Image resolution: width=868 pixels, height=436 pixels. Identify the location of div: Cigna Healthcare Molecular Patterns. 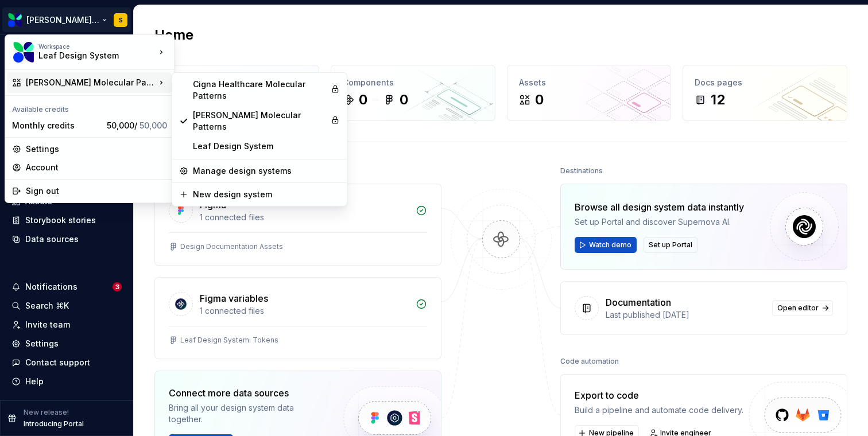
(260, 90).